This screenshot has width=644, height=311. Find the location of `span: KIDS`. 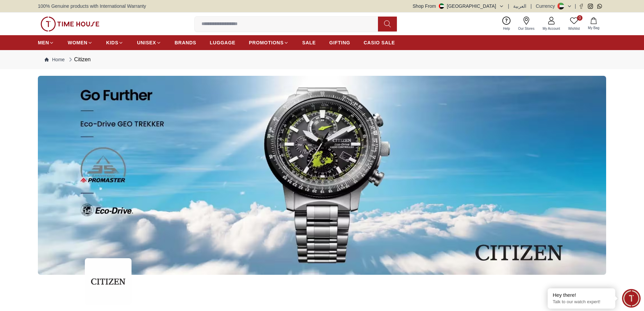

span: KIDS is located at coordinates (112, 43).